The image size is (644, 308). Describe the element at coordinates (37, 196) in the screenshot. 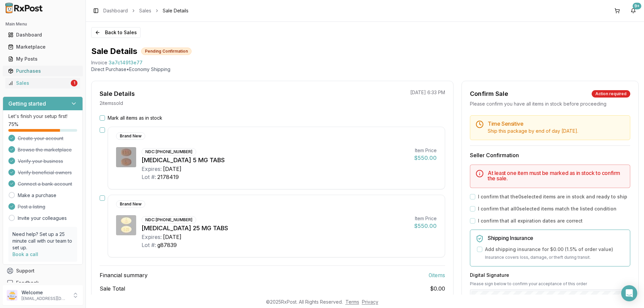

I see `a: Make a purchase` at that location.